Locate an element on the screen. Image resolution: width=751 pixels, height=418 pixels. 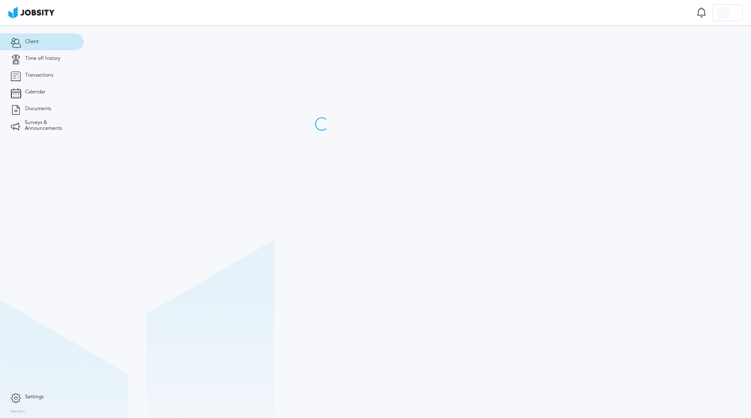
span: Client is located at coordinates (32, 42).